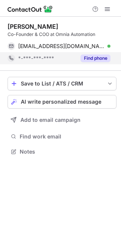 This screenshot has height=227, width=121. What do you see at coordinates (61, 102) in the screenshot?
I see `span: AI write personalized message` at bounding box center [61, 102].